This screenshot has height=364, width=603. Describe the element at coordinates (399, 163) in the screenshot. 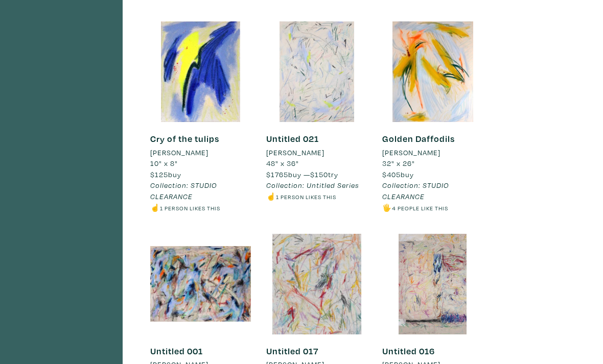

I see `span: 32" x 26"` at that location.